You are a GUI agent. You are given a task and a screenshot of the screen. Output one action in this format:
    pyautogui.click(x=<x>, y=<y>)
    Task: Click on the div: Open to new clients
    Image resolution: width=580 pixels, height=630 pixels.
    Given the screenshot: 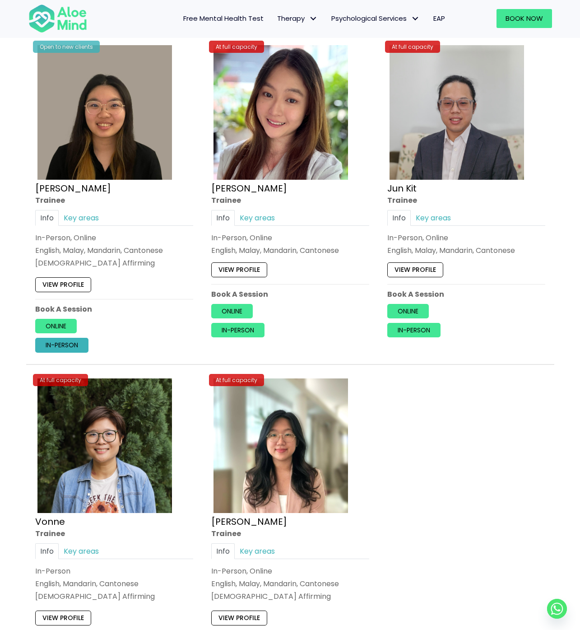 What is the action you would take?
    pyautogui.click(x=66, y=47)
    